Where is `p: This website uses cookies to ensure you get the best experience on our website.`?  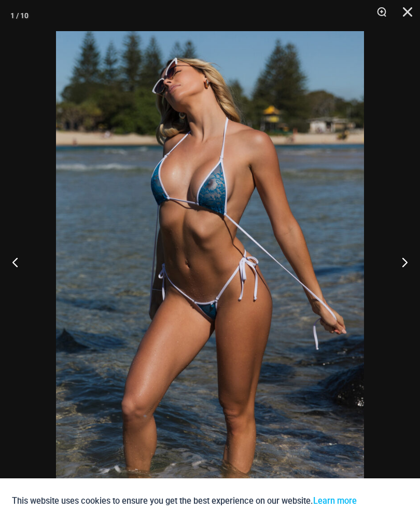 p: This website uses cookies to ensure you get the best experience on our website. is located at coordinates (184, 500).